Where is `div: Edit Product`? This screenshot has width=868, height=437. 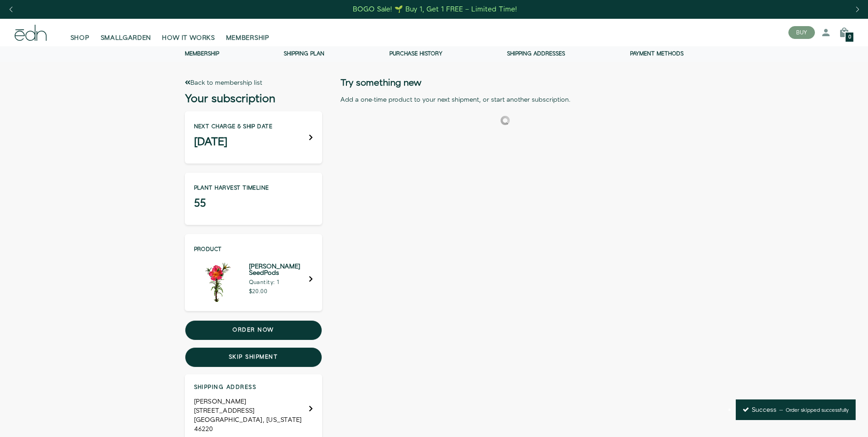 div: Edit Product is located at coordinates (254, 272).